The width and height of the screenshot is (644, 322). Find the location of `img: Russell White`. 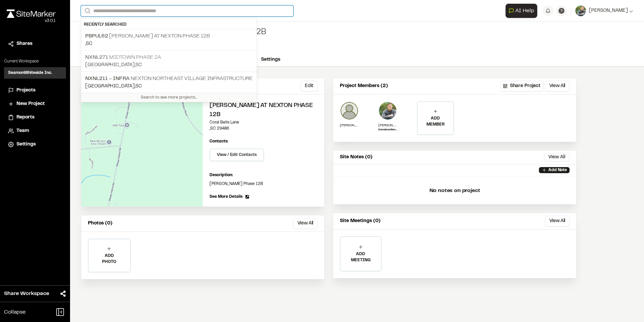

img: Russell White is located at coordinates (388, 111).